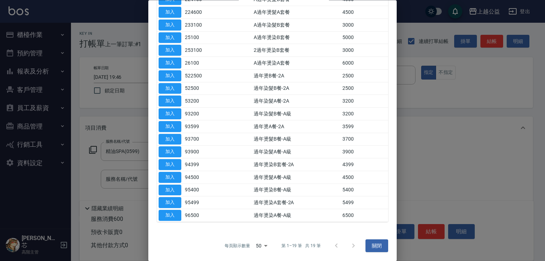 Image resolution: width=545 pixels, height=261 pixels. I want to click on td: 2過年燙染B套餐, so click(296, 50).